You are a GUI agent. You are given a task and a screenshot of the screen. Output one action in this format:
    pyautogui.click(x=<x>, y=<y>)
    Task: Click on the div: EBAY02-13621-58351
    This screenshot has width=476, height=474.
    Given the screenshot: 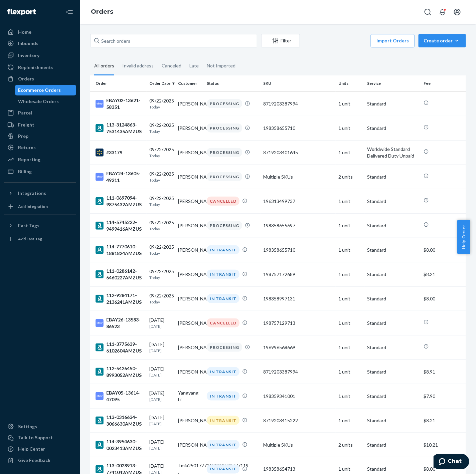 What is the action you would take?
    pyautogui.click(x=120, y=104)
    